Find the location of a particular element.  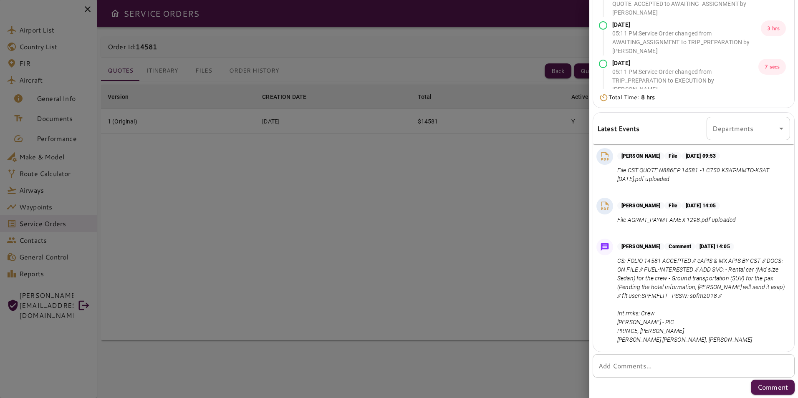

img: Message Icon is located at coordinates (604, 247).